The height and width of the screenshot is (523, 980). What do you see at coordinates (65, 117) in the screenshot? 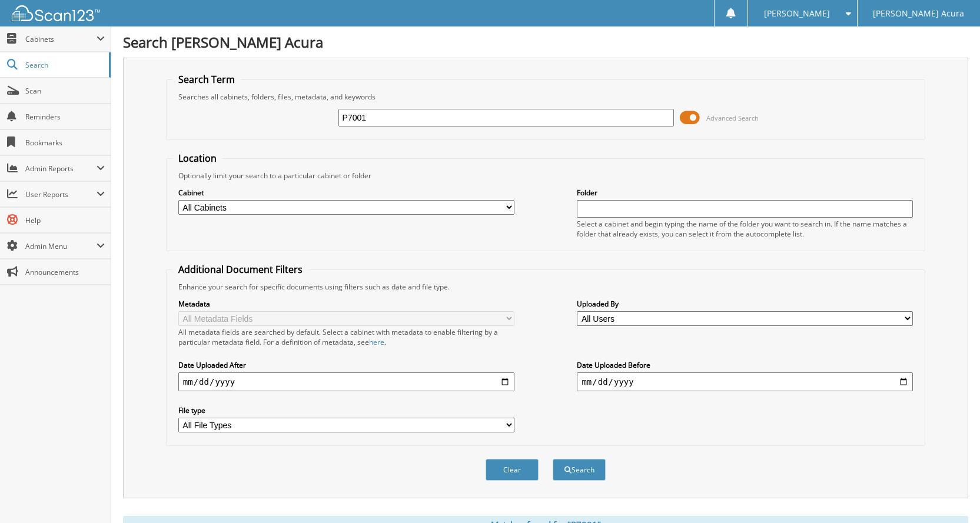
I see `span: Reminders` at bounding box center [65, 117].